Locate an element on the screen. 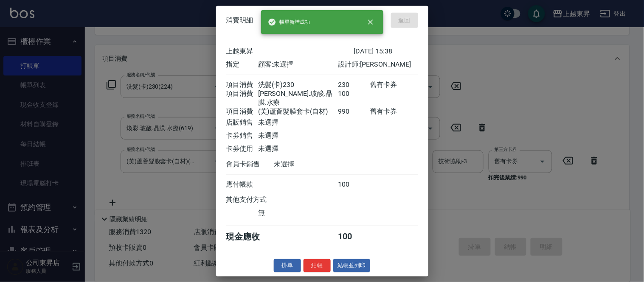 The image size is (644, 282). div: 洗髮(卡)230 is located at coordinates (298, 85).